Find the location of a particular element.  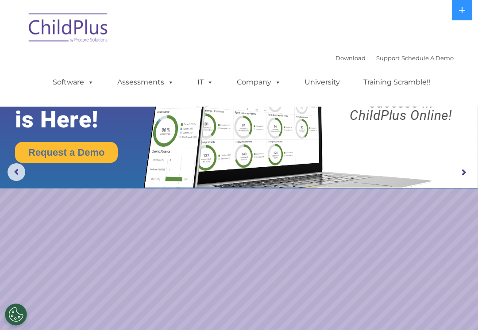

button: Cookies Settings is located at coordinates (16, 314).